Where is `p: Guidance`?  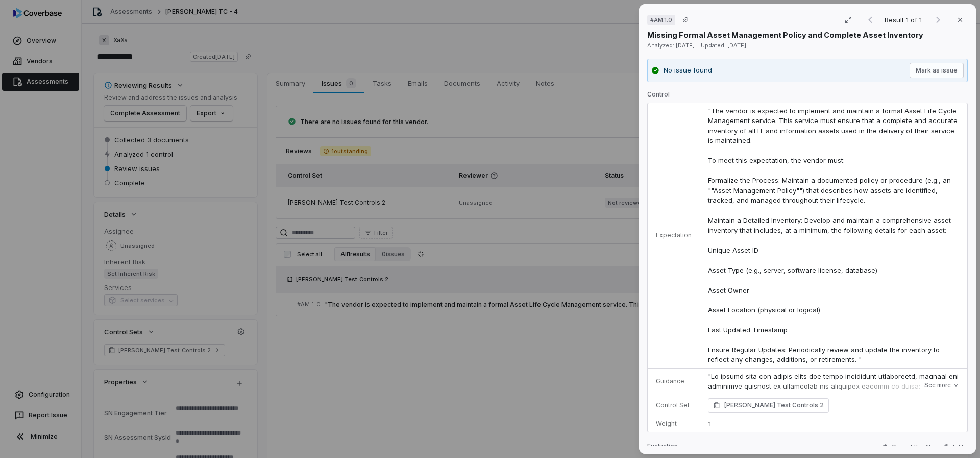 p: Guidance is located at coordinates (675, 381).